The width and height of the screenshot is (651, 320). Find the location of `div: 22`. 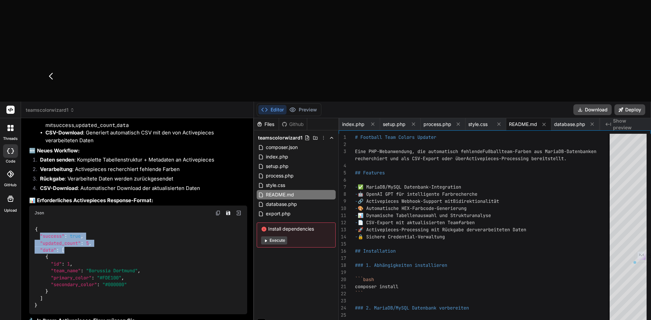

div: 22 is located at coordinates (343, 294).